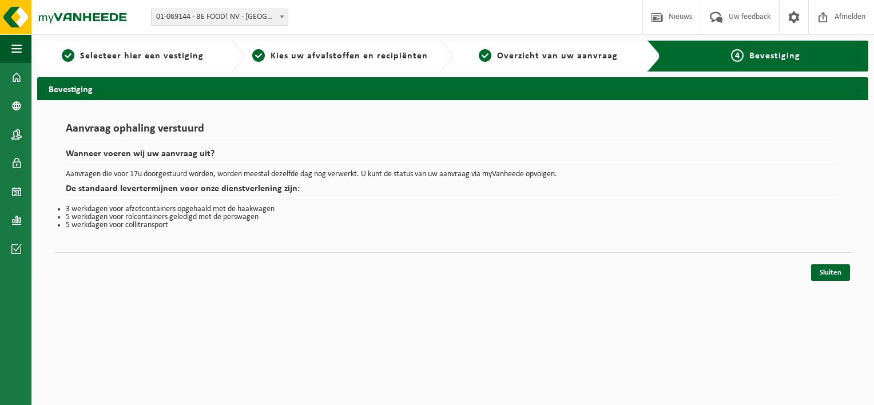 The image size is (874, 405). I want to click on span: Overzicht van uw aanvraag, so click(557, 56).